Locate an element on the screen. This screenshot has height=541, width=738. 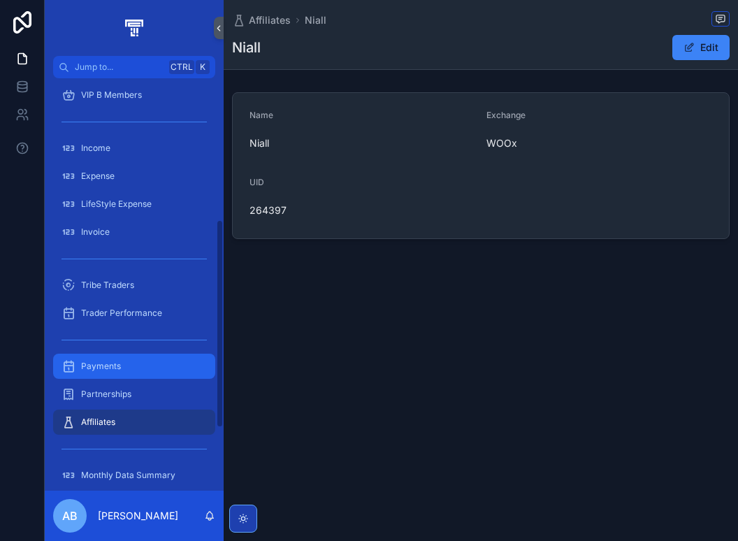
button: Jump to...CtrlK is located at coordinates (134, 67).